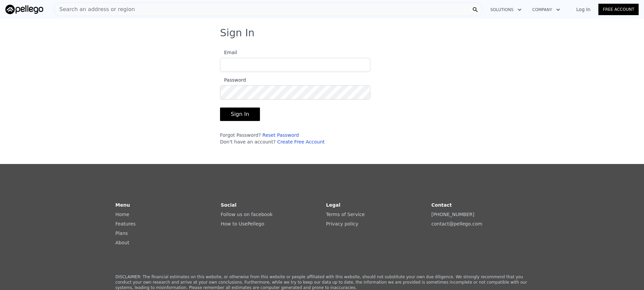 This screenshot has height=290, width=644. What do you see at coordinates (123, 205) in the screenshot?
I see `strong: Menu` at bounding box center [123, 205].